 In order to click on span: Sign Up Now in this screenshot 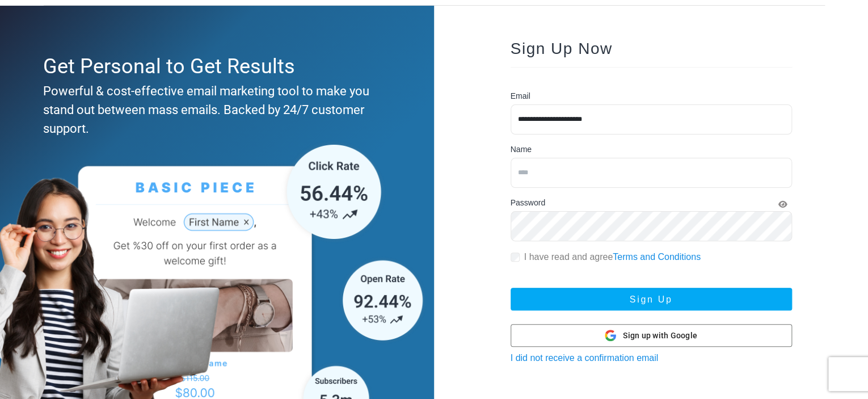, I will do `click(562, 48)`.